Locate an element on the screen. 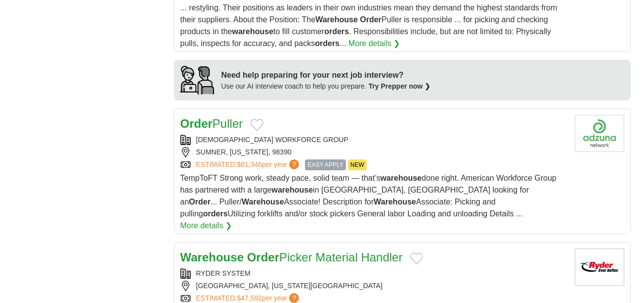  a: OrderPuller is located at coordinates (212, 123).